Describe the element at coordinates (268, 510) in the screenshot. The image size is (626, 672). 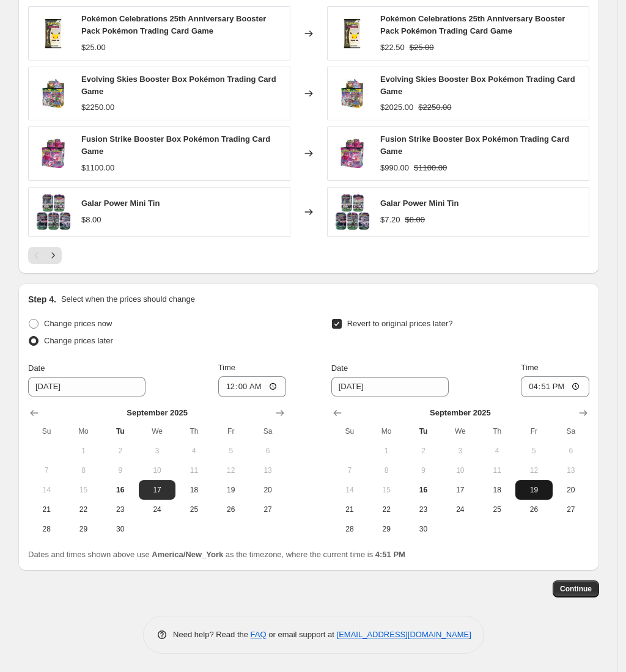
I see `button: Saturday September 27 2025` at that location.